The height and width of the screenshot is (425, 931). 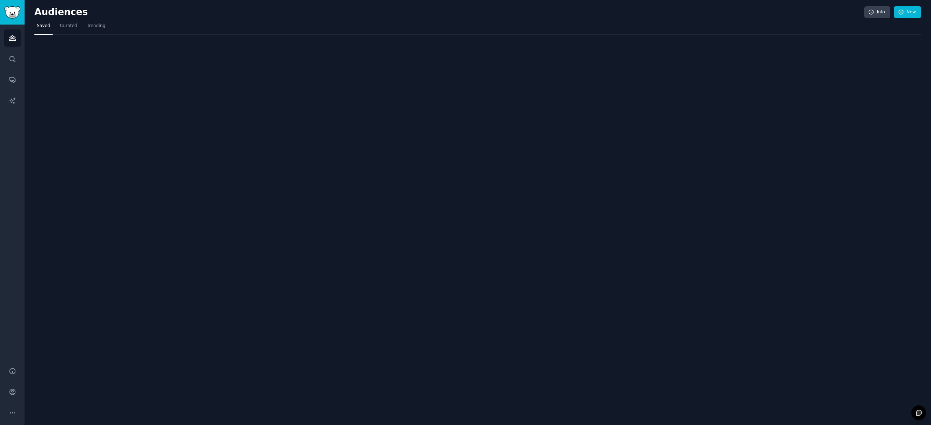 I want to click on span: Saved, so click(x=43, y=26).